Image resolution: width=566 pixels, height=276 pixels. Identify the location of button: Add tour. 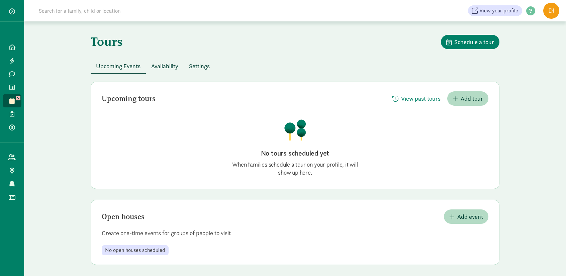
(468, 98).